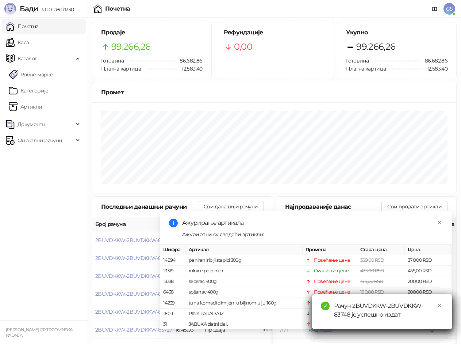  Describe the element at coordinates (244, 250) in the screenshot. I see `th: Артикал` at that location.